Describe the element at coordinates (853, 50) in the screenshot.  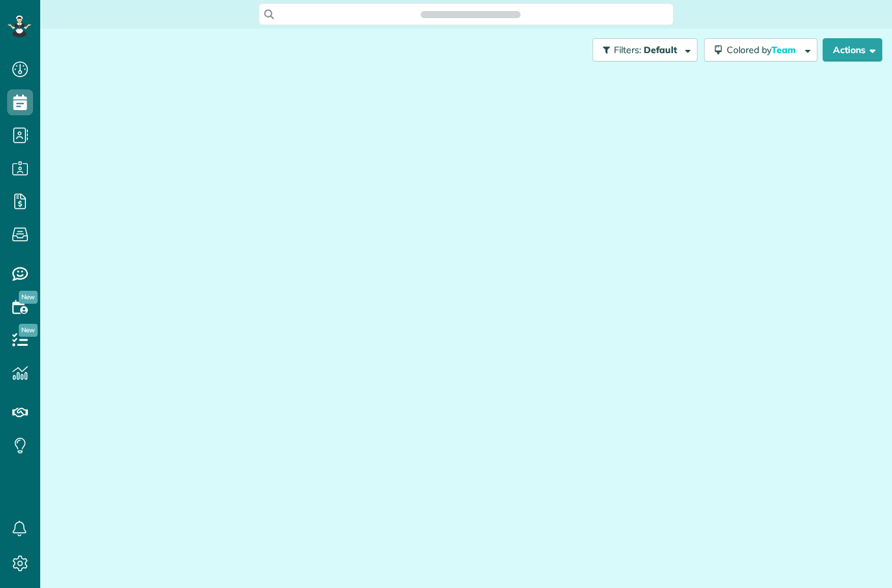
I see `button: Actions` at that location.